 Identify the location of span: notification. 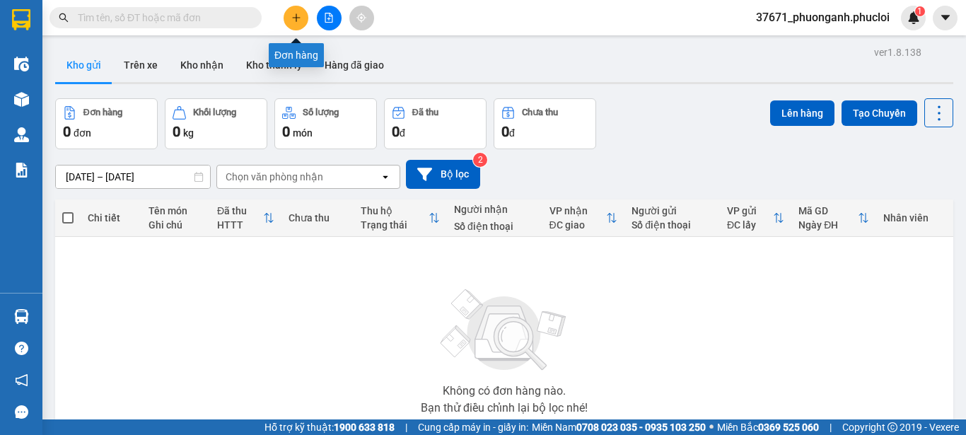
(21, 380).